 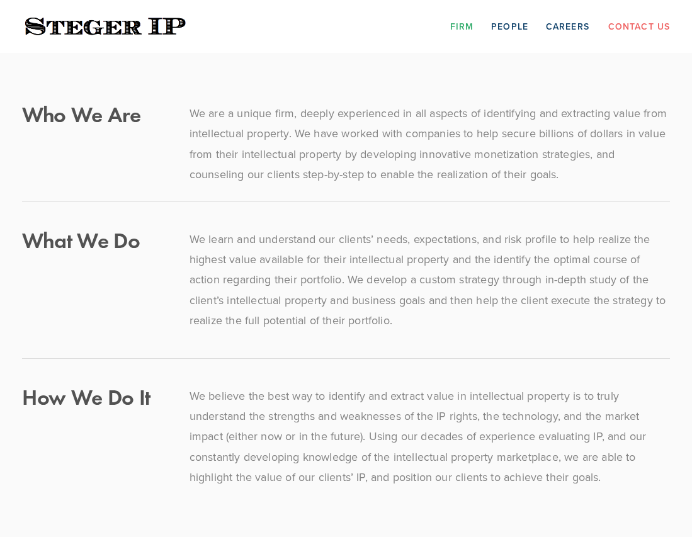 What do you see at coordinates (429, 144) in the screenshot?
I see `p: We are a unique firm, deeply experienced in all aspects of identifying and extracting value from ...` at bounding box center [429, 144].